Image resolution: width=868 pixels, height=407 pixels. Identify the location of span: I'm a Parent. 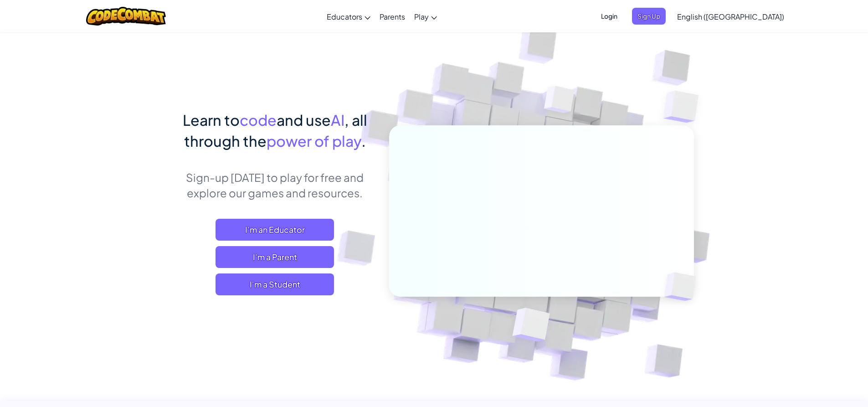
(275, 257).